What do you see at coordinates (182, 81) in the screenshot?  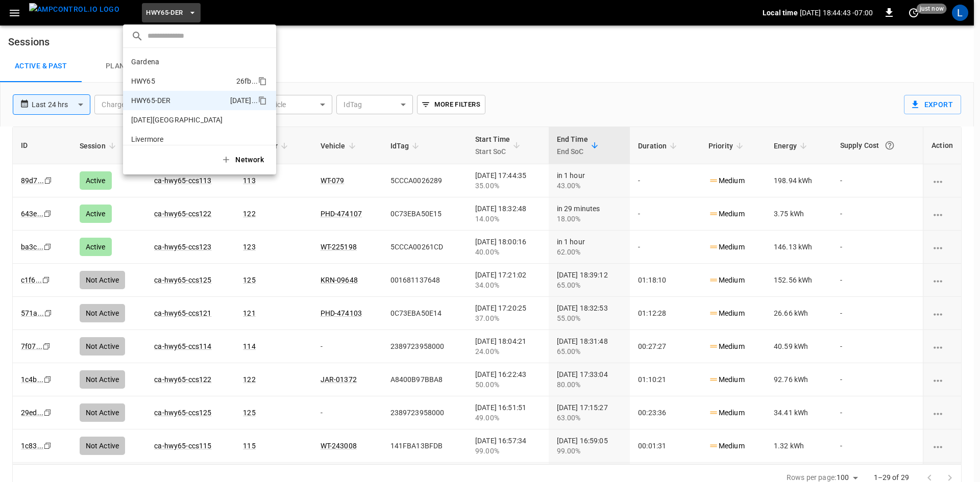 I see `p: HWY65` at bounding box center [182, 81].